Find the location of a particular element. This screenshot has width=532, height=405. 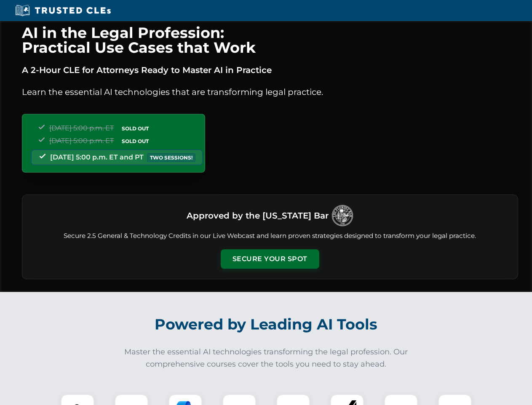

button: Secure Your Spot is located at coordinates (270, 259).